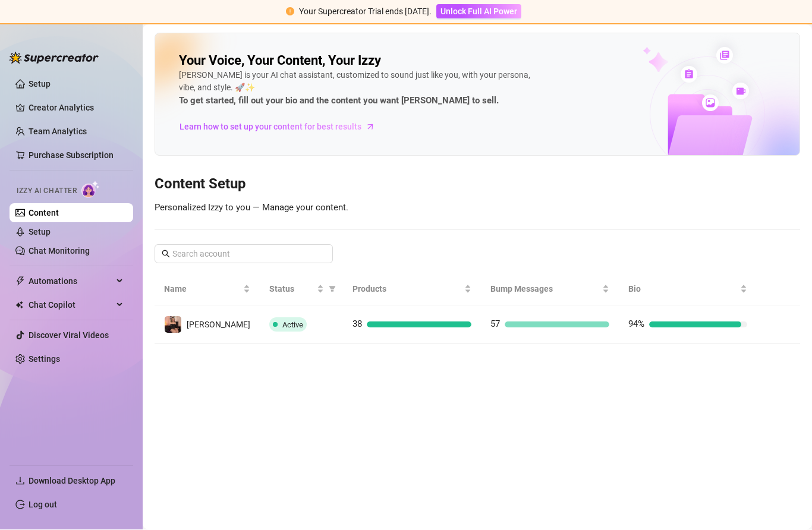 Image resolution: width=812 pixels, height=530 pixels. Describe the element at coordinates (71, 282) in the screenshot. I see `span: Automations` at that location.